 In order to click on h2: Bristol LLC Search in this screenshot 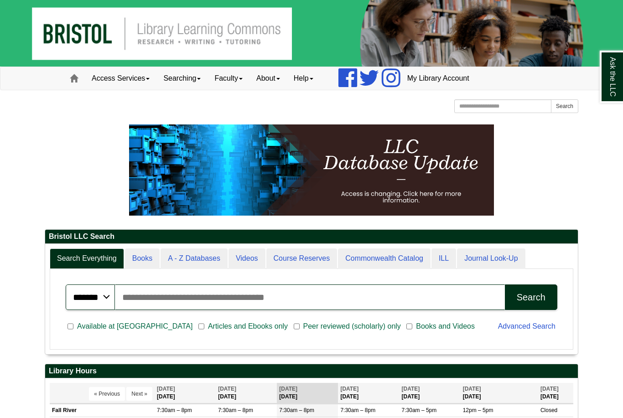, I will do `click(312, 237)`.